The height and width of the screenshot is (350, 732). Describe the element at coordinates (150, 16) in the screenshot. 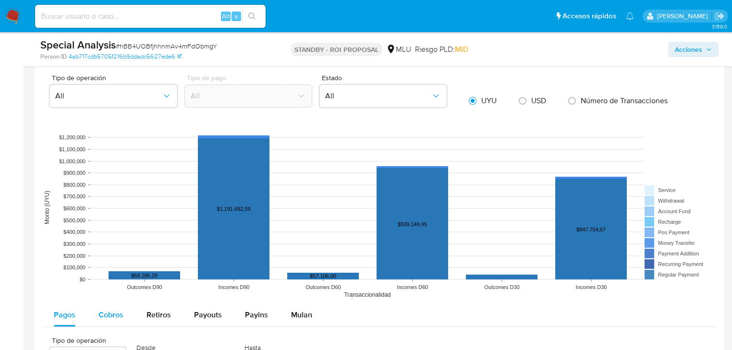

I see `input: Buscar usuario o caso...` at that location.